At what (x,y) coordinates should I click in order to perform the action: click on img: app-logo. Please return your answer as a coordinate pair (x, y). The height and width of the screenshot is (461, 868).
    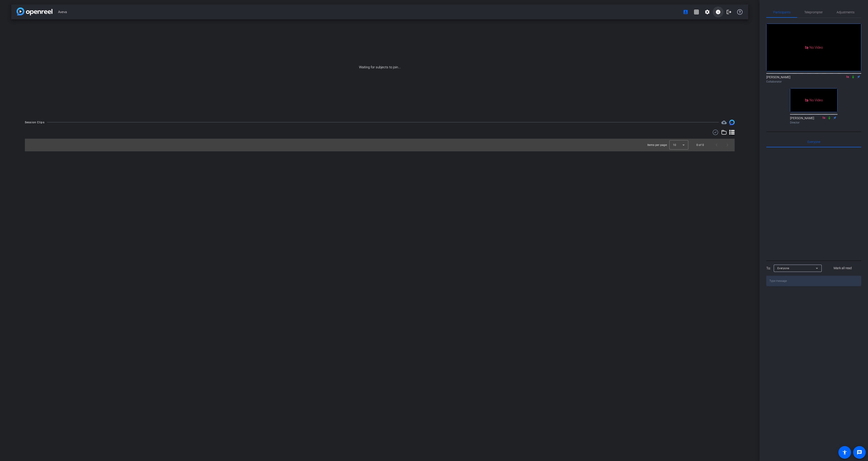
    Looking at the image, I should click on (34, 11).